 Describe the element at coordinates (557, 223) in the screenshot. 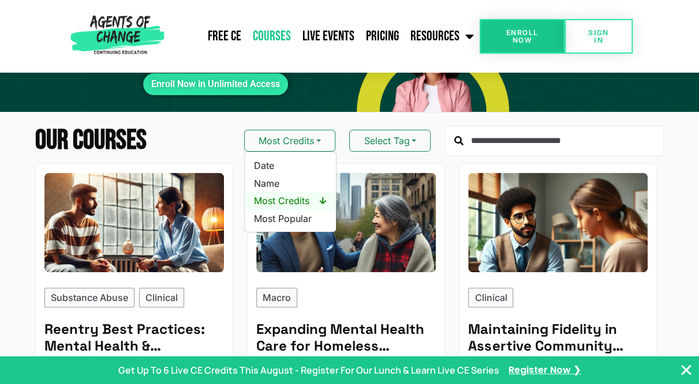

I see `div: Maintaining Fidelity in Assertive Community Treatment - ACT: Current Issues and Innovations (3 Ge...` at that location.